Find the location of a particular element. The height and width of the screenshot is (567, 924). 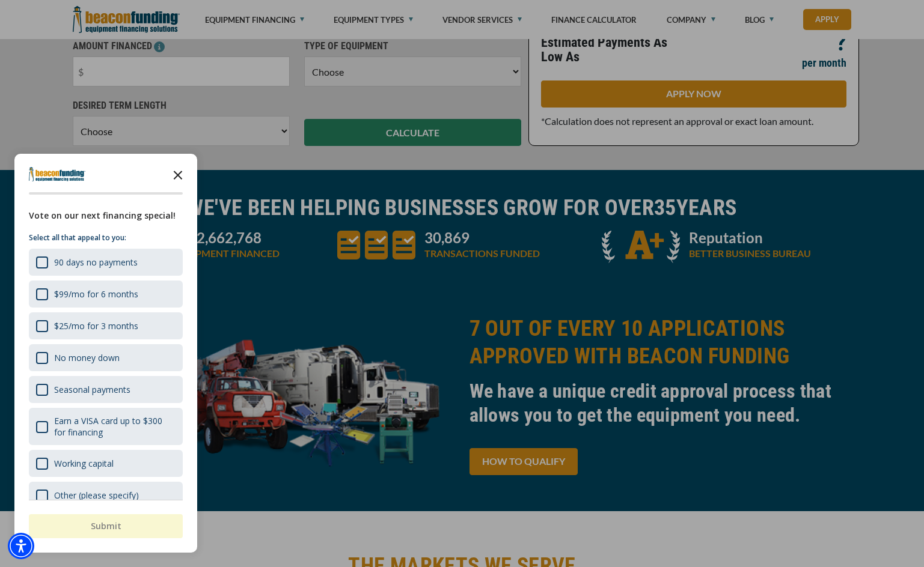

button: Submit is located at coordinates (106, 526).